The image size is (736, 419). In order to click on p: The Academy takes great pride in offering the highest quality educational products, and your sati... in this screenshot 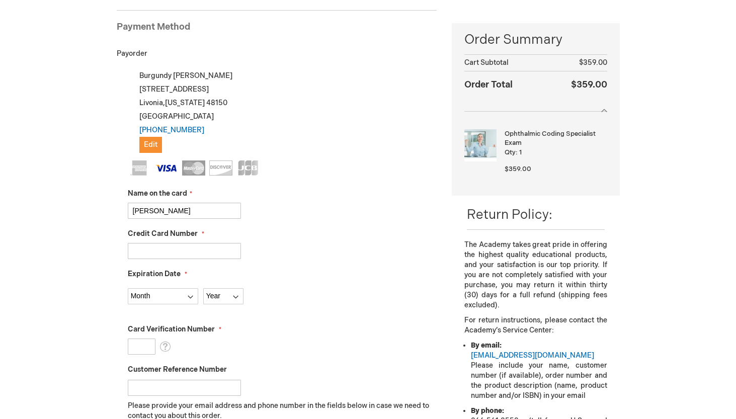, I will do `click(535, 275)`.